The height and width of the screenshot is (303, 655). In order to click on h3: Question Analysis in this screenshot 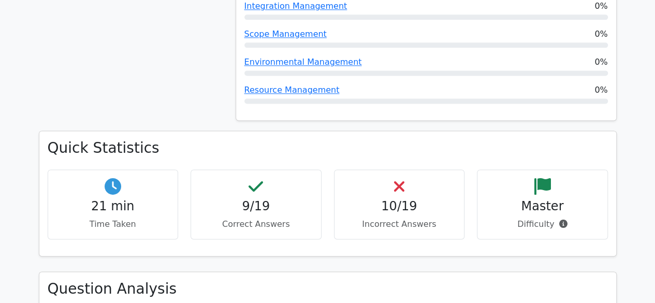, I will do `click(328, 289)`.